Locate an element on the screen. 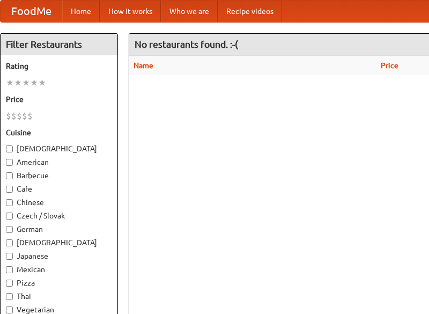 The width and height of the screenshot is (429, 314). label: Mexican is located at coordinates (59, 269).